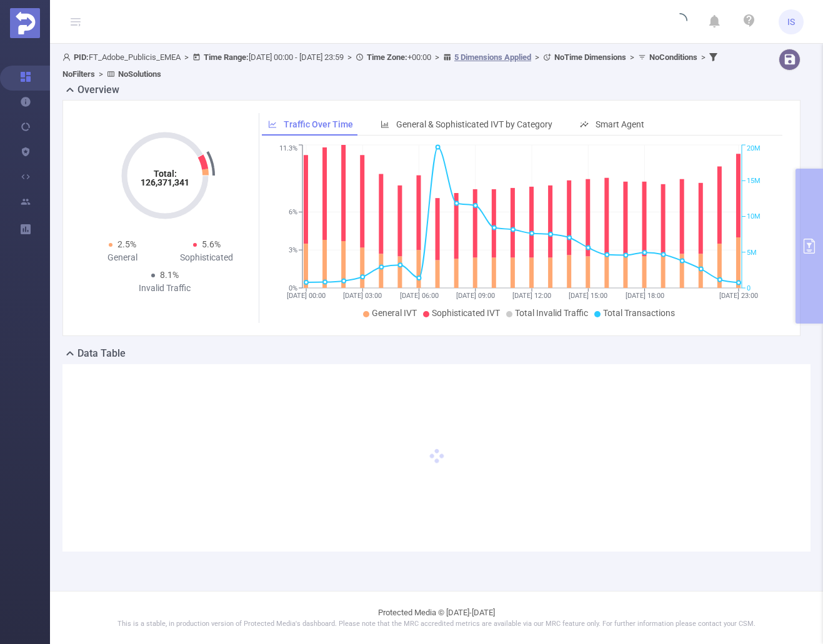  Describe the element at coordinates (387, 57) in the screenshot. I see `b: Time Zone:` at that location.